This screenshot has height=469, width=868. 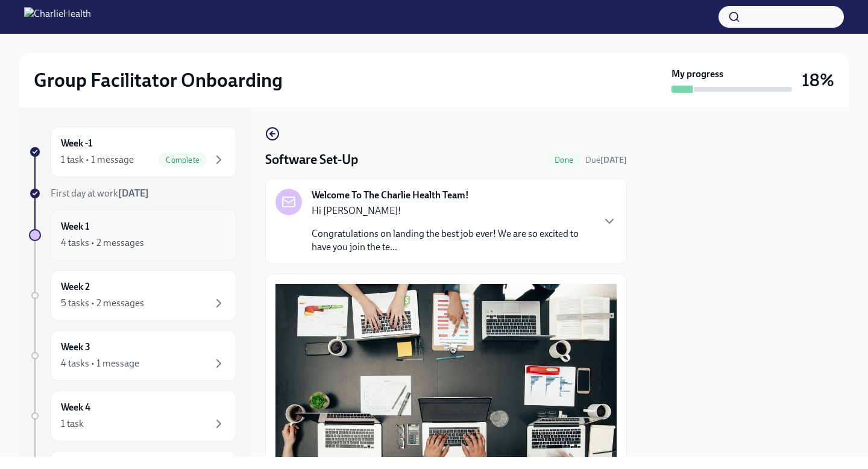 I want to click on div: 1 task, so click(x=73, y=424).